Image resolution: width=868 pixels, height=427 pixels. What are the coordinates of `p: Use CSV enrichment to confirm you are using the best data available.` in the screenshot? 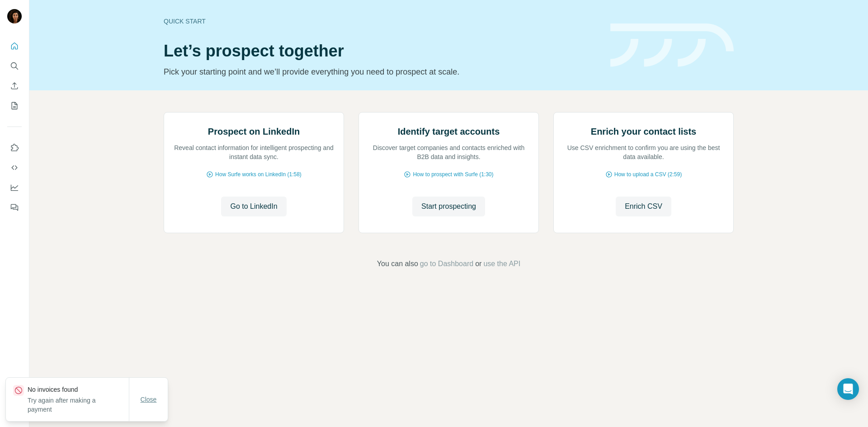 It's located at (643, 153).